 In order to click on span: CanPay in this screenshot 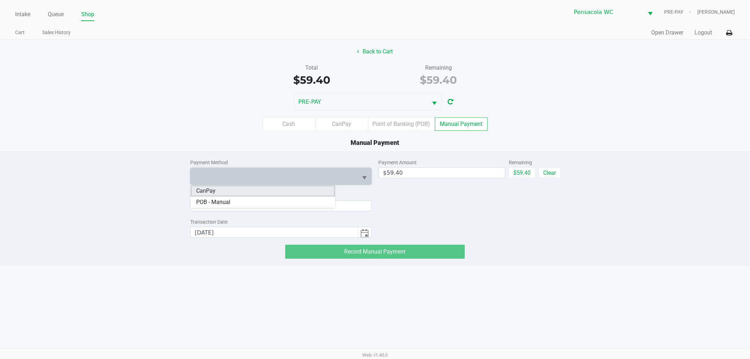, I will do `click(206, 191)`.